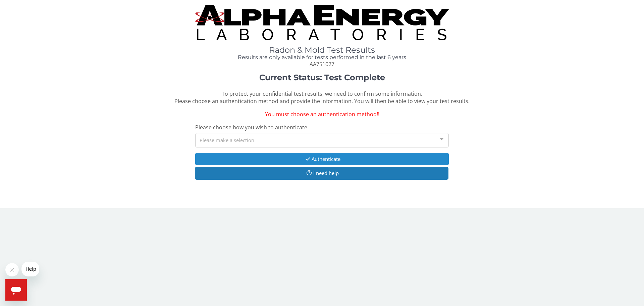  Describe the element at coordinates (251, 127) in the screenshot. I see `span: Please choose how you wish to authenticate` at that location.